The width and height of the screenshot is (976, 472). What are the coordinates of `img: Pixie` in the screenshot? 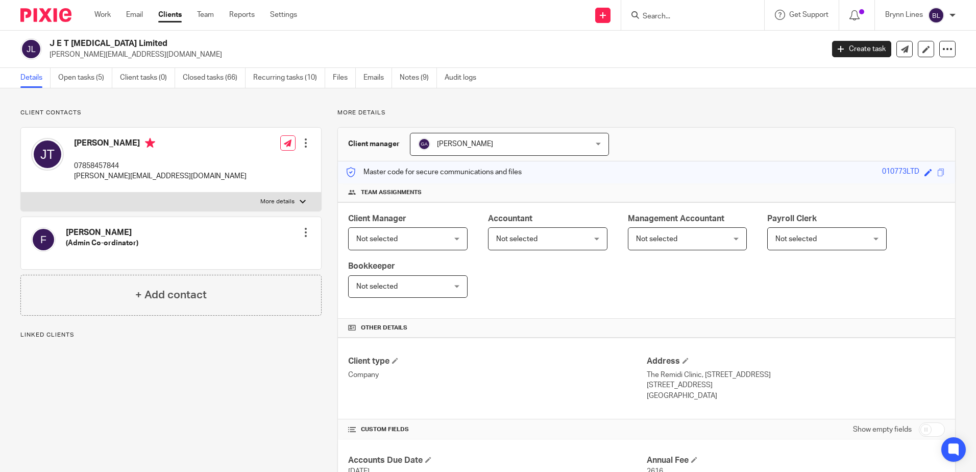 It's located at (46, 15).